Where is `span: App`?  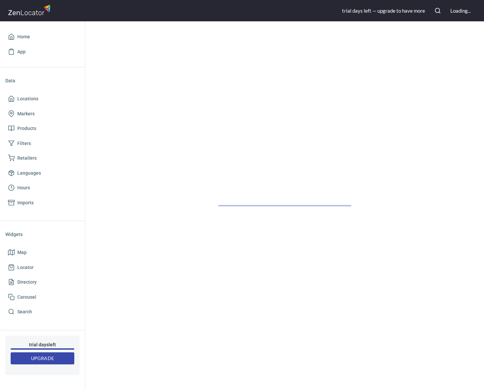
span: App is located at coordinates (21, 52).